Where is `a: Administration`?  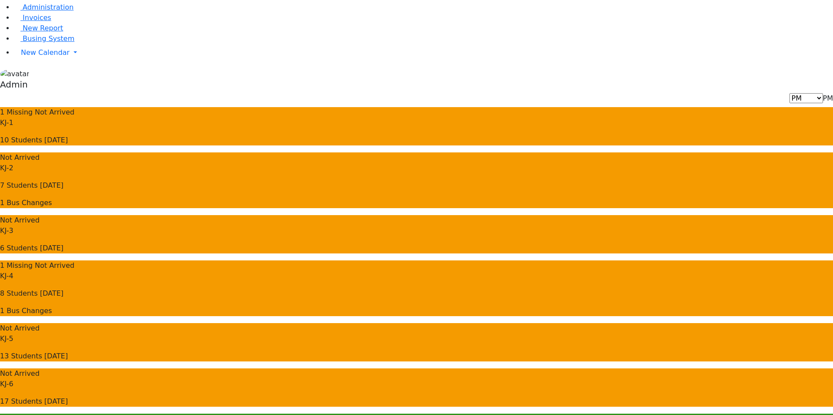
a: Administration is located at coordinates (44, 7).